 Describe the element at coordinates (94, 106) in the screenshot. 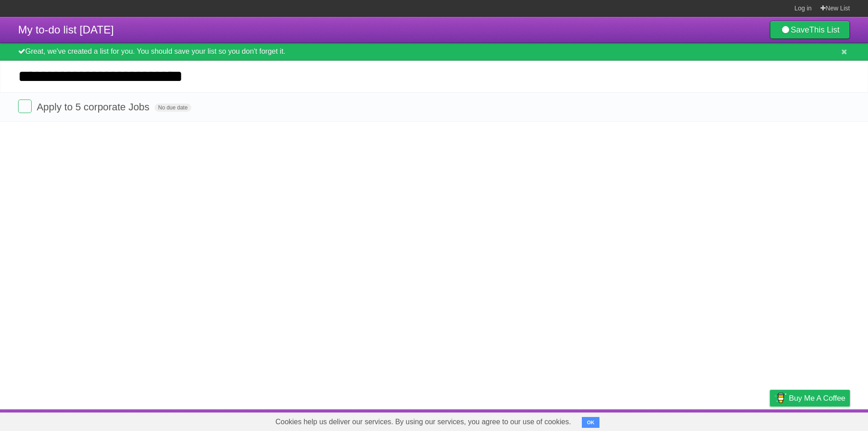

I see `span: Apply to 5 corporate Jobs` at that location.